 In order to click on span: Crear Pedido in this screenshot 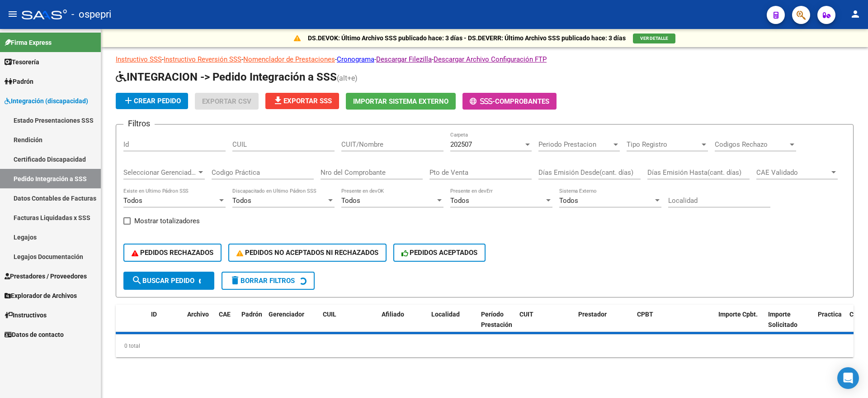, I will do `click(152, 101)`.